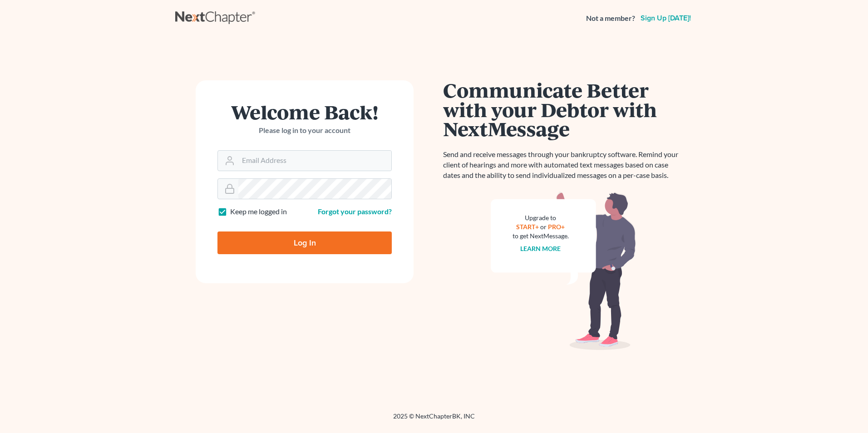 The width and height of the screenshot is (868, 433). What do you see at coordinates (540, 236) in the screenshot?
I see `div: to get NextMessage.` at bounding box center [540, 236].